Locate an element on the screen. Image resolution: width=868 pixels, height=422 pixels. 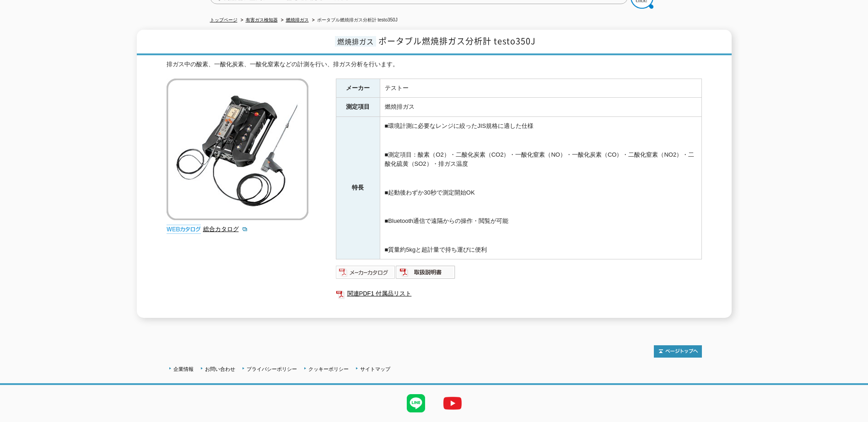
img: ポータブル燃焼排ガス分析計 testo350J is located at coordinates (237, 150).